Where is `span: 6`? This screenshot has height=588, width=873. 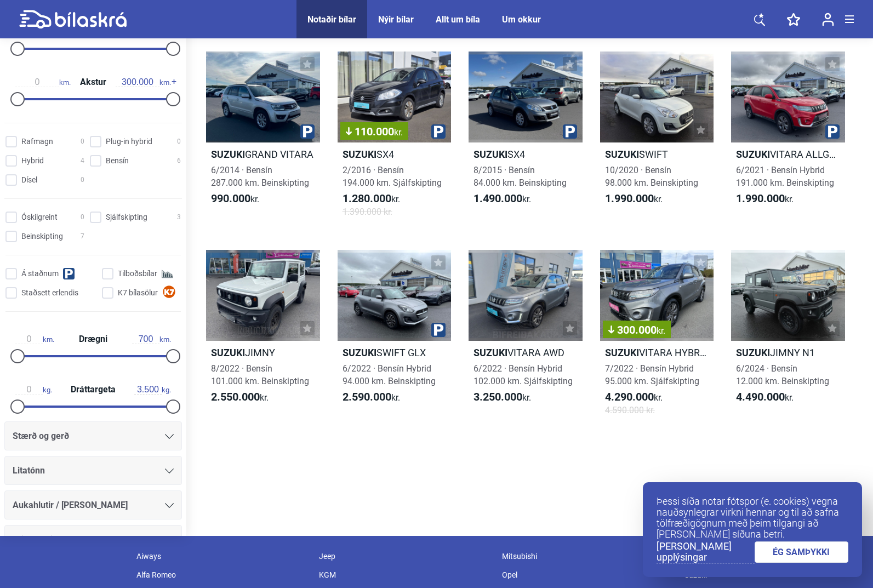
span: 6 is located at coordinates (179, 160).